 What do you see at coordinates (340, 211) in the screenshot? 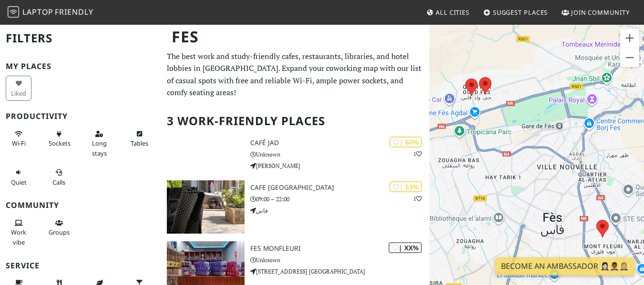
I see `p: فاس` at bounding box center [340, 211].